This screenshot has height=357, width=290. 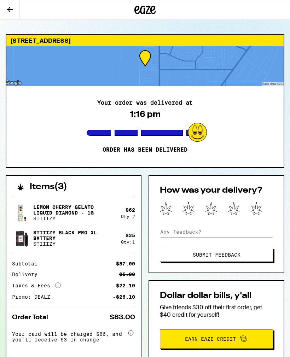 I want to click on div: Taxes & Fees, so click(x=36, y=285).